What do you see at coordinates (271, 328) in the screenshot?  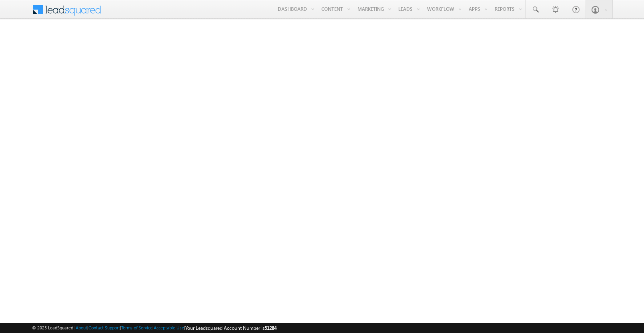 I see `span: 51284` at bounding box center [271, 328].